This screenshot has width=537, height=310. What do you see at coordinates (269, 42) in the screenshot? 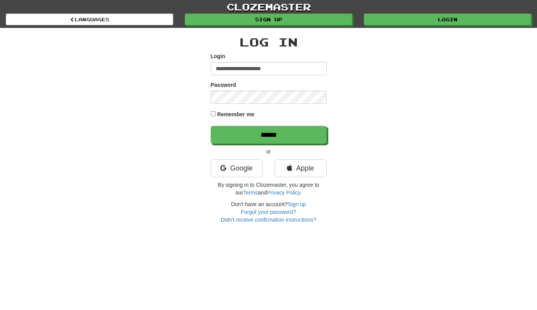
I see `h2: Log In` at bounding box center [269, 42].